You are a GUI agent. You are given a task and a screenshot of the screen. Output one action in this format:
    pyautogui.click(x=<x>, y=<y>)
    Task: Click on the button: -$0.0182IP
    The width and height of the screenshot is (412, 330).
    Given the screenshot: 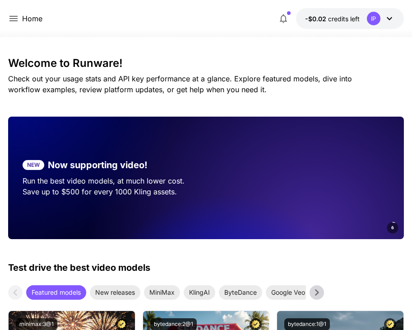 What is the action you would take?
    pyautogui.click(x=350, y=19)
    